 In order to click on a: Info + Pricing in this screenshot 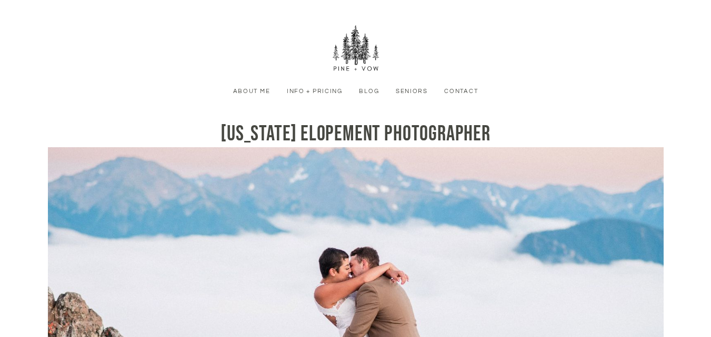, I will do `click(314, 92)`.